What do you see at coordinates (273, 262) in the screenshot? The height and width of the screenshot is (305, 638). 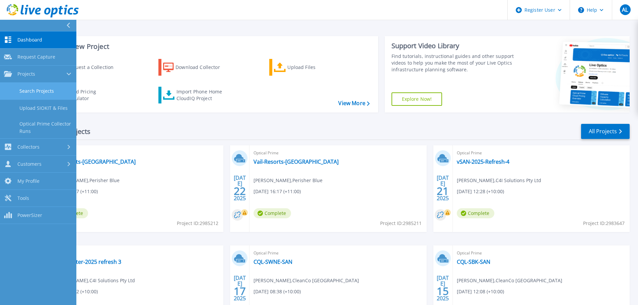 I see `a: CQL-SWNE-SAN` at bounding box center [273, 262].